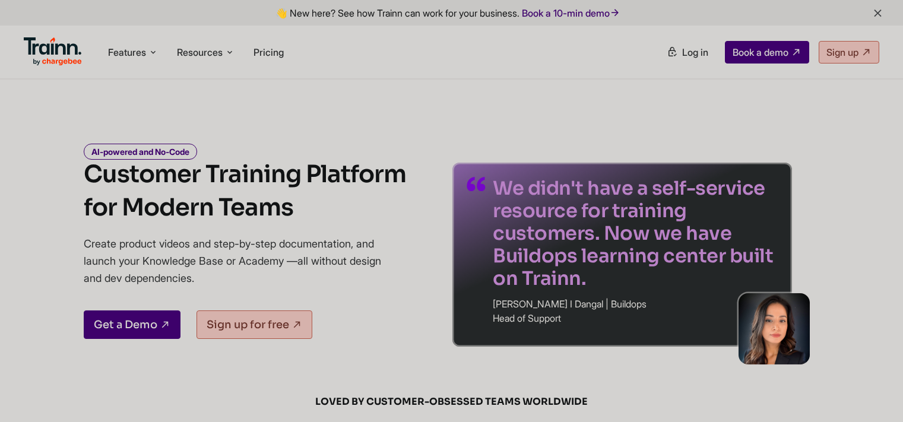 This screenshot has width=903, height=422. What do you see at coordinates (842, 52) in the screenshot?
I see `span: Sign up` at bounding box center [842, 52].